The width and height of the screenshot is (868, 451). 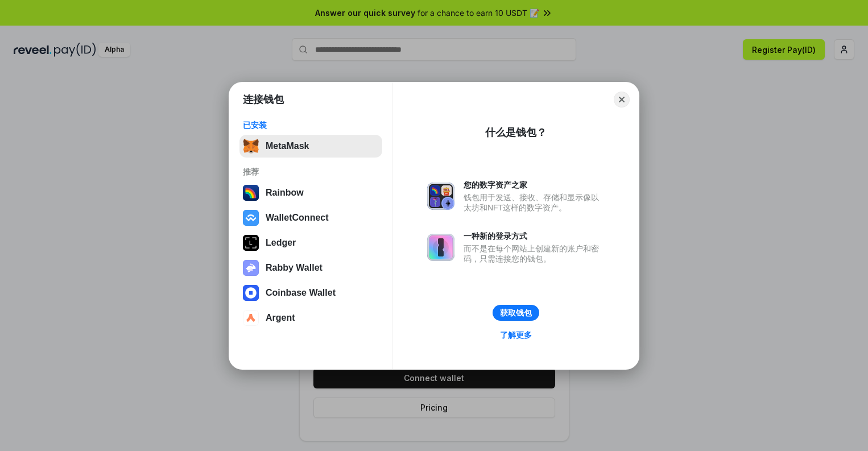 I want to click on div: 您的数字资产之家, so click(x=534, y=185).